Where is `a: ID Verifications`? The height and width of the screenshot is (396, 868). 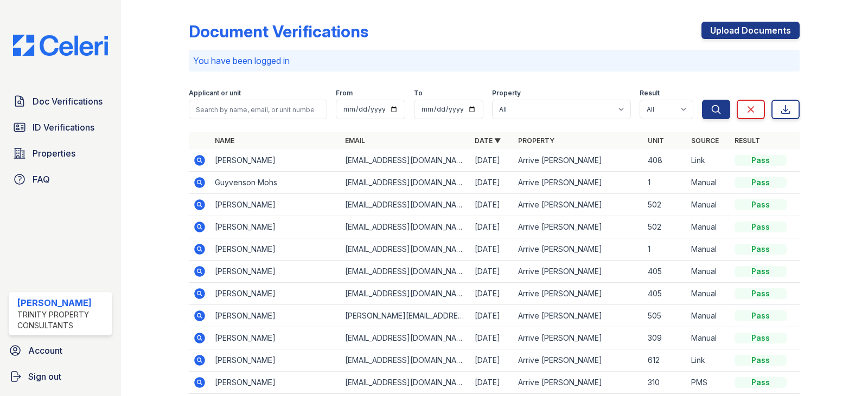
a: ID Verifications is located at coordinates (60, 128).